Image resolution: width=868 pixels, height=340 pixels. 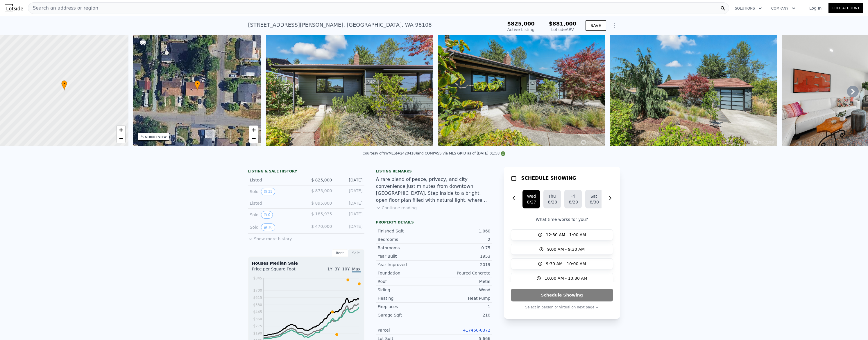 I want to click on div: Garage Sqft, so click(x=406, y=315).